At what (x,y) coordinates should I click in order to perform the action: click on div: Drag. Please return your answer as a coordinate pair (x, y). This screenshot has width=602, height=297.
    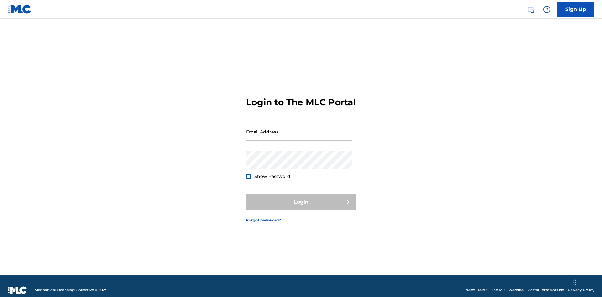
    Looking at the image, I should click on (575, 283).